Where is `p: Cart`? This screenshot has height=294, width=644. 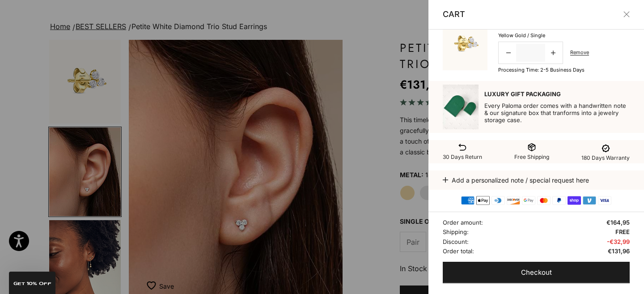 p: Cart is located at coordinates (454, 14).